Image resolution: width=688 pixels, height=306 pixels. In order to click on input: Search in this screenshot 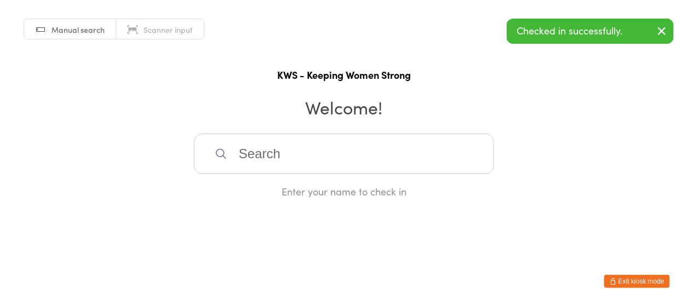, I will do `click(344, 154)`.